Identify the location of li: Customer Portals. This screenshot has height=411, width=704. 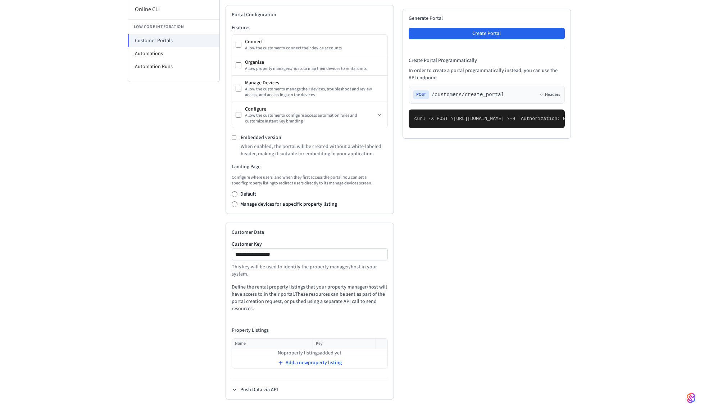
(173, 41).